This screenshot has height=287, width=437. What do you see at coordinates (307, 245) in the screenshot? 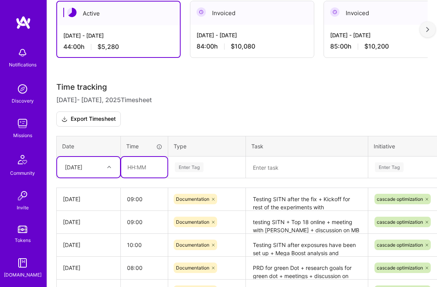
I see `textarea: Testing SITN after exposures have been set up + Mega Boost analysis and discussion` at bounding box center [307, 245].